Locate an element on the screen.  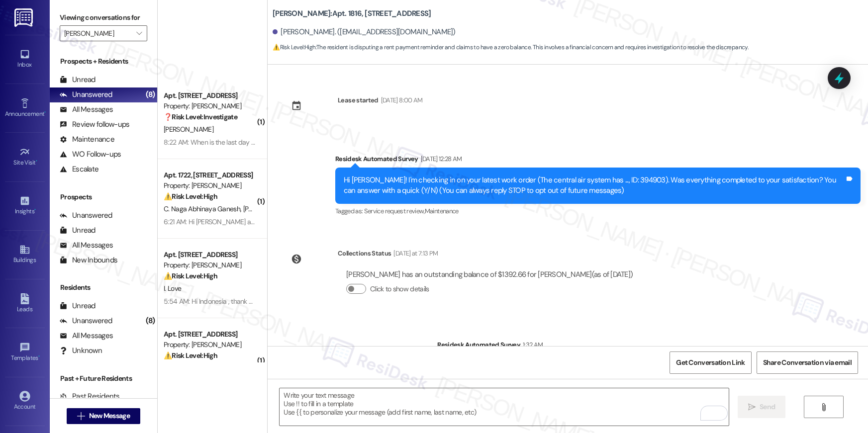
img: ResiDesk Logo is located at coordinates (24, 18).